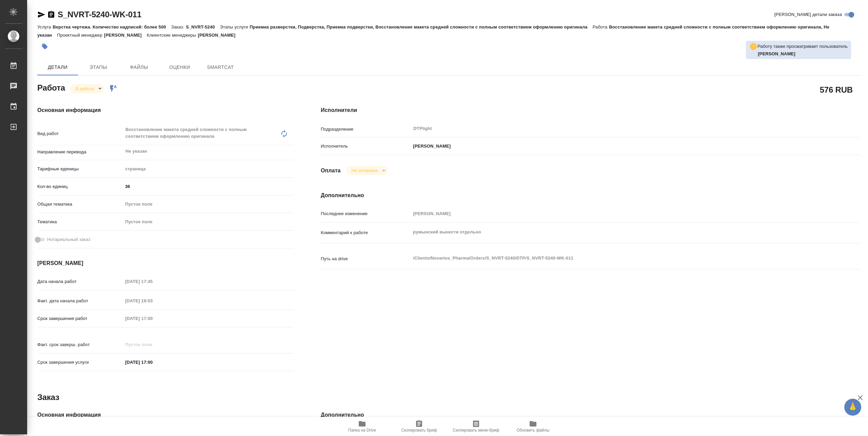  What do you see at coordinates (613, 258) in the screenshot?
I see `textarea: /Clients/Novartos_Pharma/Orders/S_NVRT-5240/DTP/S_NVRT-5240-WK-011` at bounding box center [613, 258].